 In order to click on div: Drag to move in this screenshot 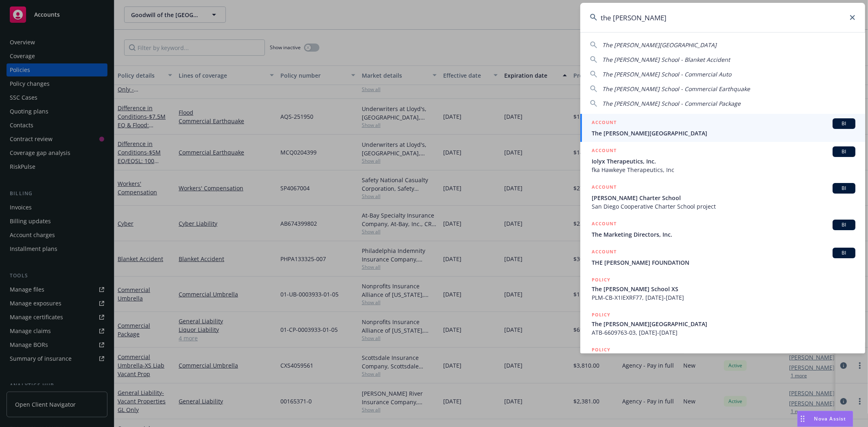, I will do `click(803, 419)`.